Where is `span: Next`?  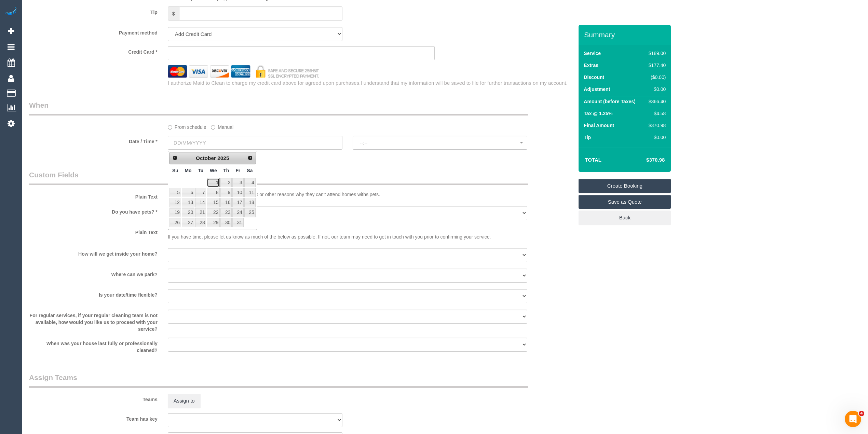 span: Next is located at coordinates (250, 158).